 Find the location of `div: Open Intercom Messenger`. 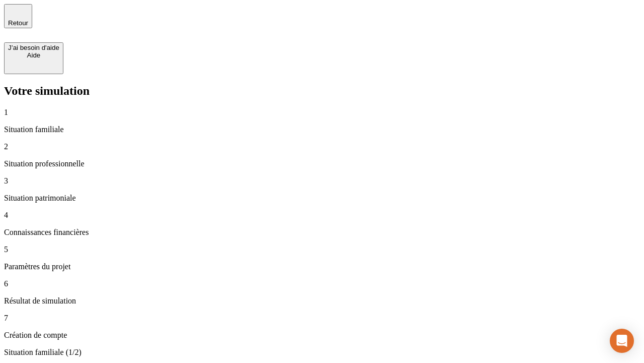

div: Open Intercom Messenger is located at coordinates (622, 340).